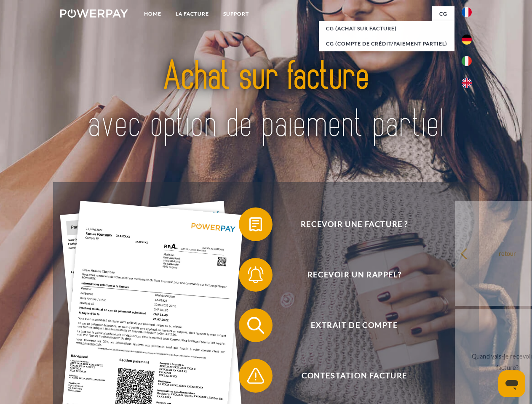 The image size is (532, 404). I want to click on a: LA FACTURE, so click(192, 14).